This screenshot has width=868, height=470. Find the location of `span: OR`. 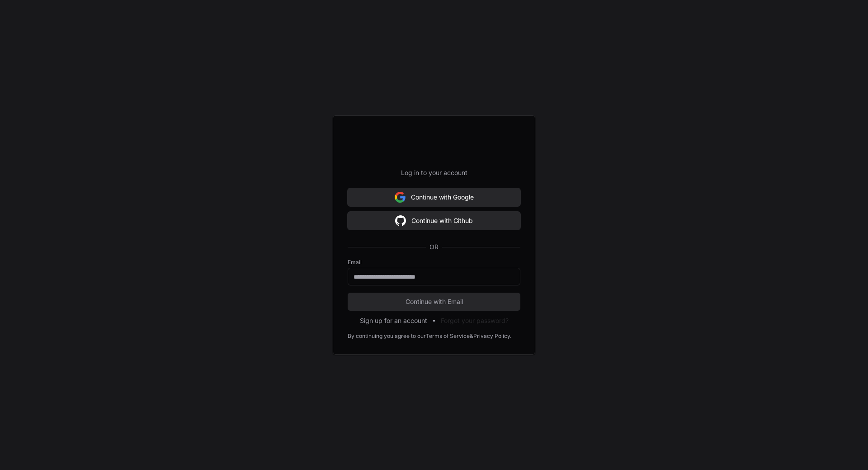

span: OR is located at coordinates (434, 247).